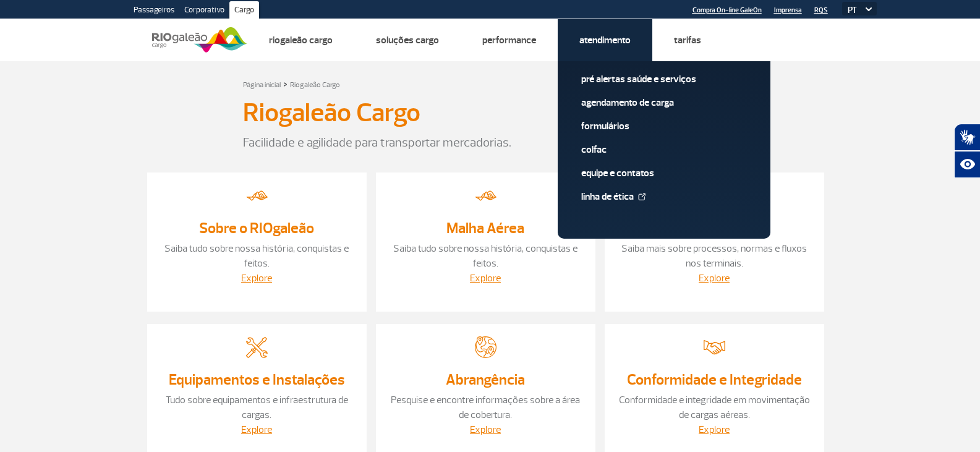 The height and width of the screenshot is (452, 980). What do you see at coordinates (331, 113) in the screenshot?
I see `h3: Riogaleão Cargo` at bounding box center [331, 113].